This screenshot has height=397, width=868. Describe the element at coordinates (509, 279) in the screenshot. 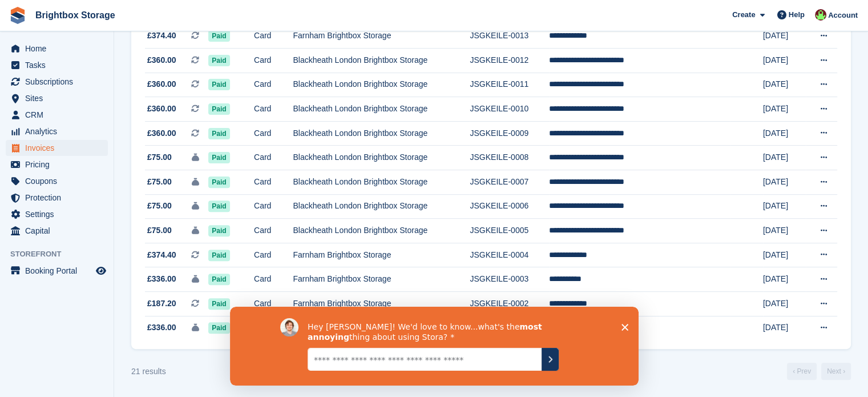

I see `td: JSGKEILE-0003` at that location.